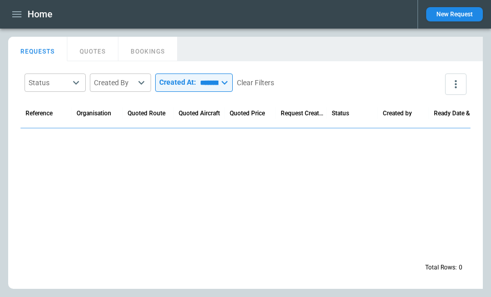  I want to click on button: REQUESTS, so click(38, 49).